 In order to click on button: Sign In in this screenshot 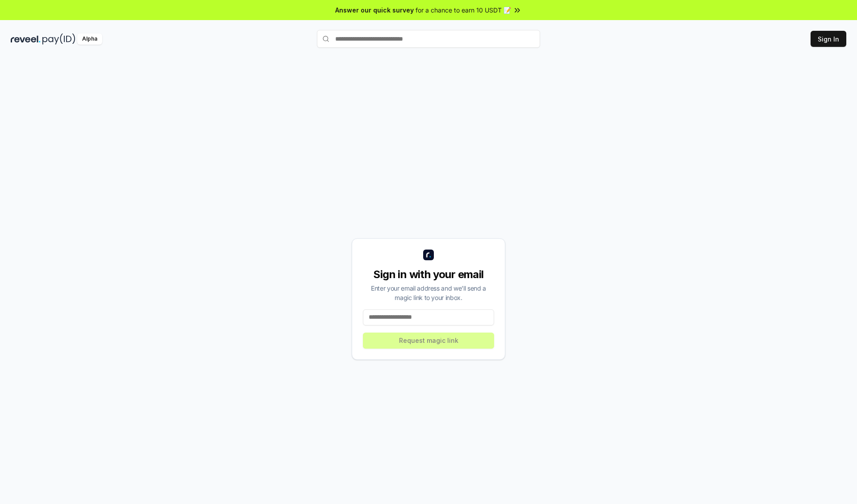, I will do `click(828, 39)`.